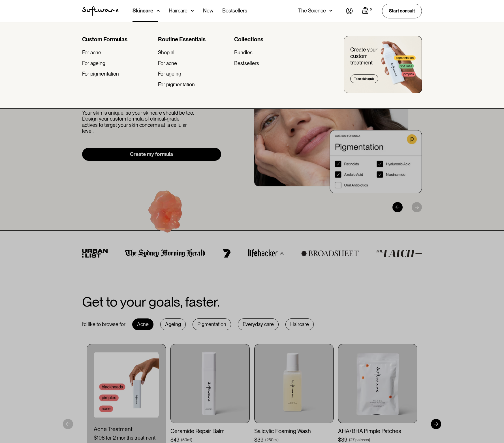 Image resolution: width=504 pixels, height=443 pixels. I want to click on div: Haircare, so click(178, 11).